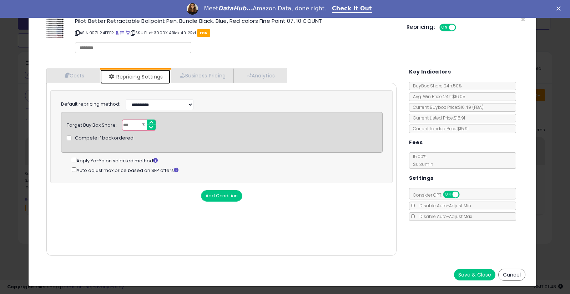 The image size is (570, 294). I want to click on a: Your listing only, so click(127, 33).